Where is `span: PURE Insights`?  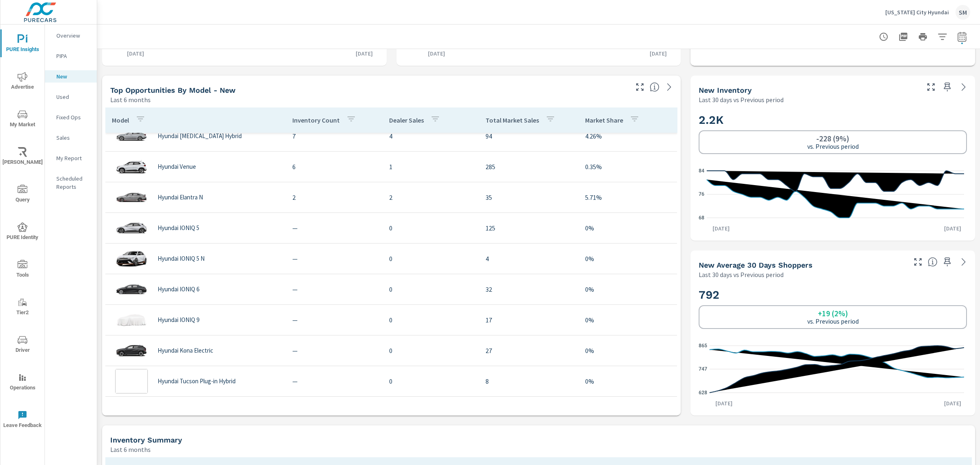 span: PURE Insights is located at coordinates (22, 44).